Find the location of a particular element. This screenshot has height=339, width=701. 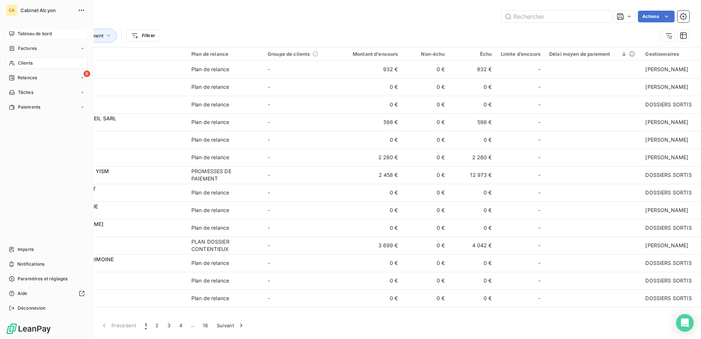

button: 16 is located at coordinates (205, 325).